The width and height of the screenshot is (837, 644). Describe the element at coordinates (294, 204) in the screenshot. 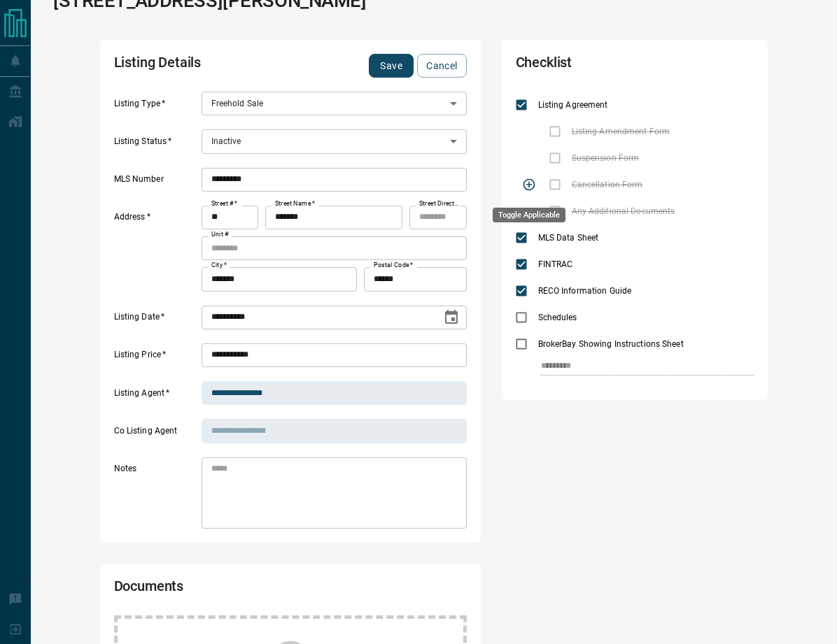

I see `label: Street Name` at that location.